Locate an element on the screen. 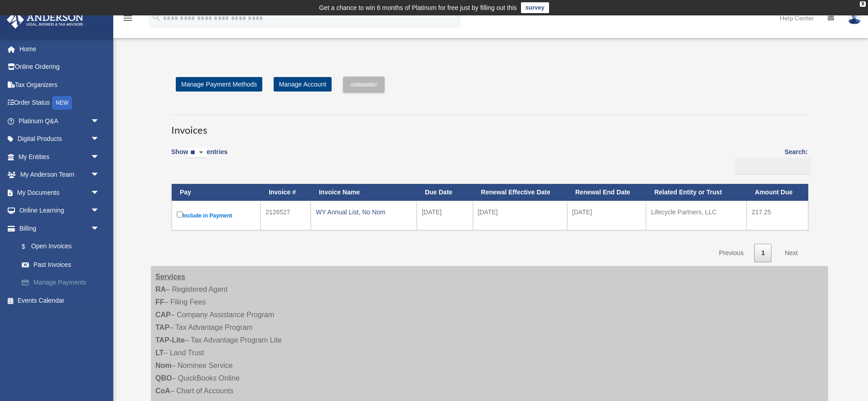 This screenshot has width=868, height=401. a: Billingarrow_drop_down is located at coordinates (60, 229).